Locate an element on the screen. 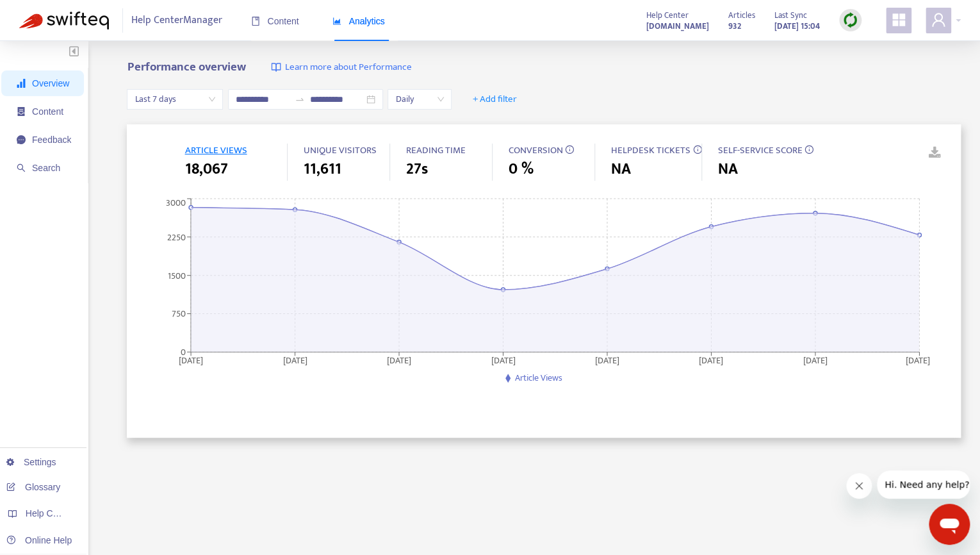  span: search is located at coordinates (21, 168).